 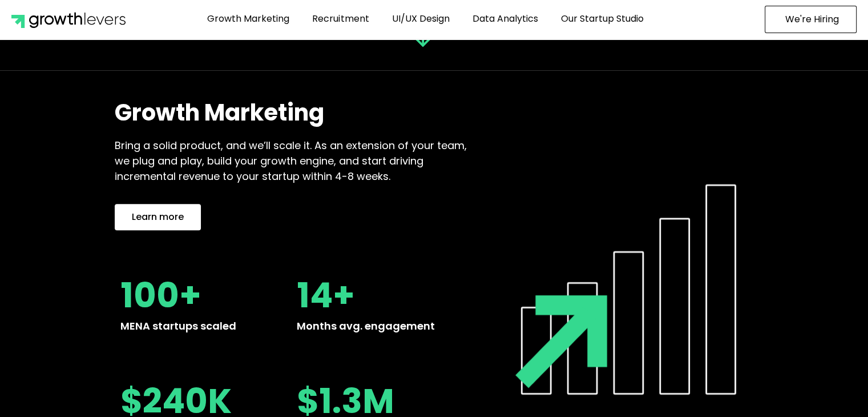 What do you see at coordinates (378, 295) in the screenshot?
I see `h2: 14+` at bounding box center [378, 295].